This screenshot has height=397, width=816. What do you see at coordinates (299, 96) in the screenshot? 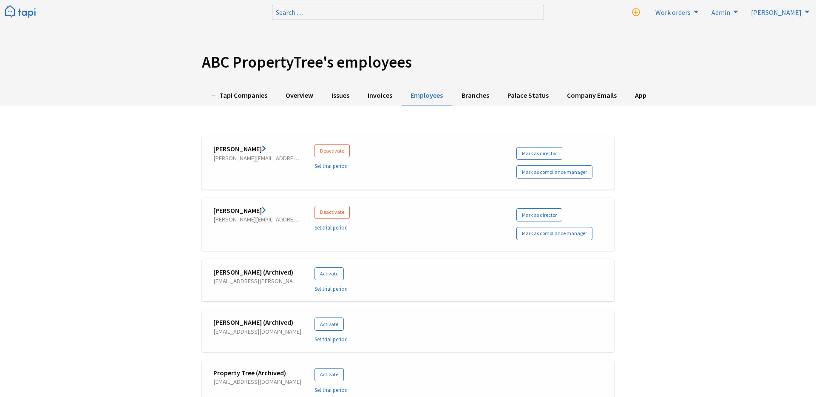
I see `a: Overview` at bounding box center [299, 96].